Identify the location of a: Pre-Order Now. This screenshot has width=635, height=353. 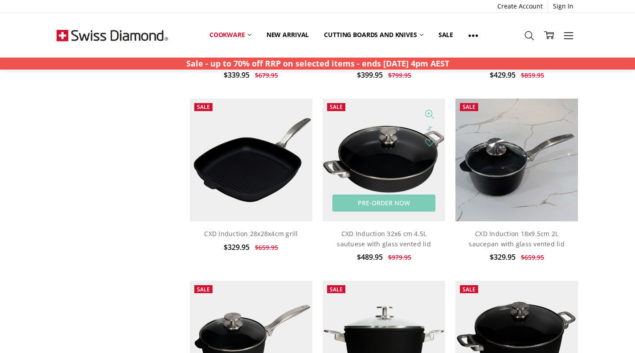
(384, 203).